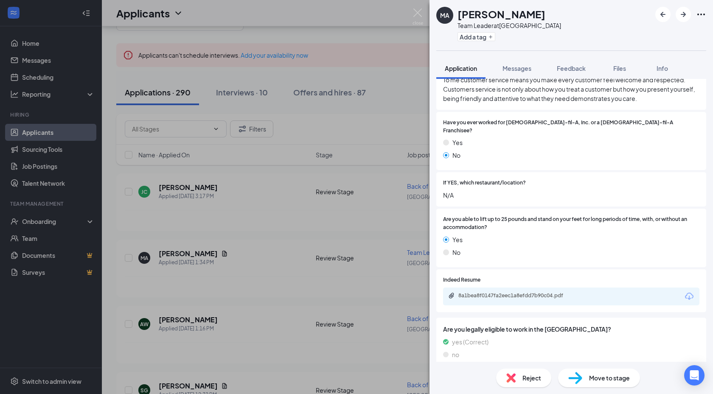 The image size is (713, 394). Describe the element at coordinates (452, 296) in the screenshot. I see `svg: Paperclip` at that location.